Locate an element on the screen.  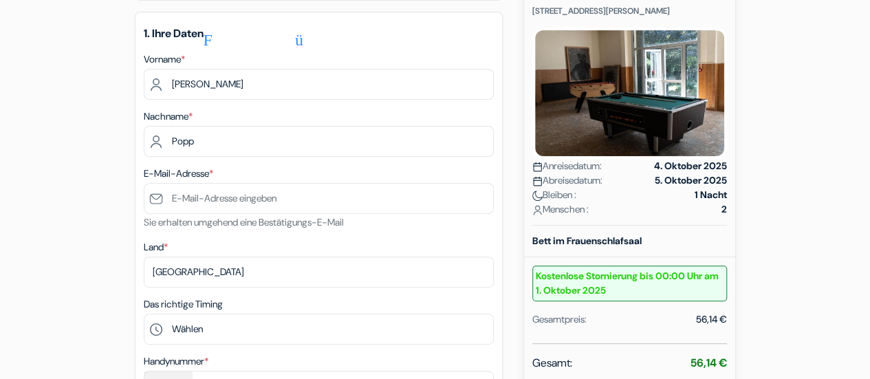
font: Vorname is located at coordinates (162, 59).